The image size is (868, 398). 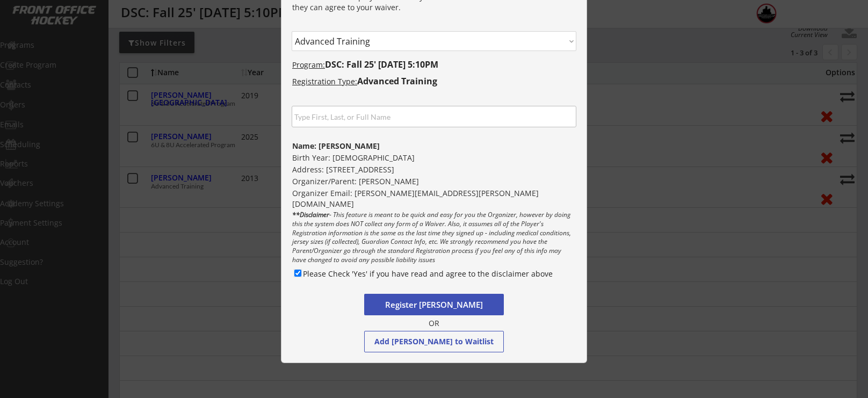 What do you see at coordinates (434, 324) in the screenshot?
I see `div: OR` at bounding box center [434, 324].